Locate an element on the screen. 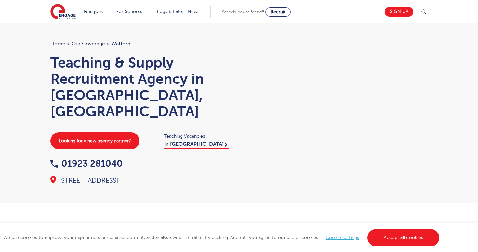 The height and width of the screenshot is (252, 478). nav: breadcrumb is located at coordinates (141, 44).